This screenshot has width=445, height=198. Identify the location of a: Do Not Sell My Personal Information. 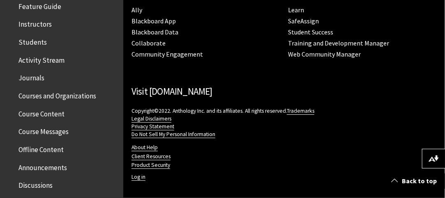
(173, 135).